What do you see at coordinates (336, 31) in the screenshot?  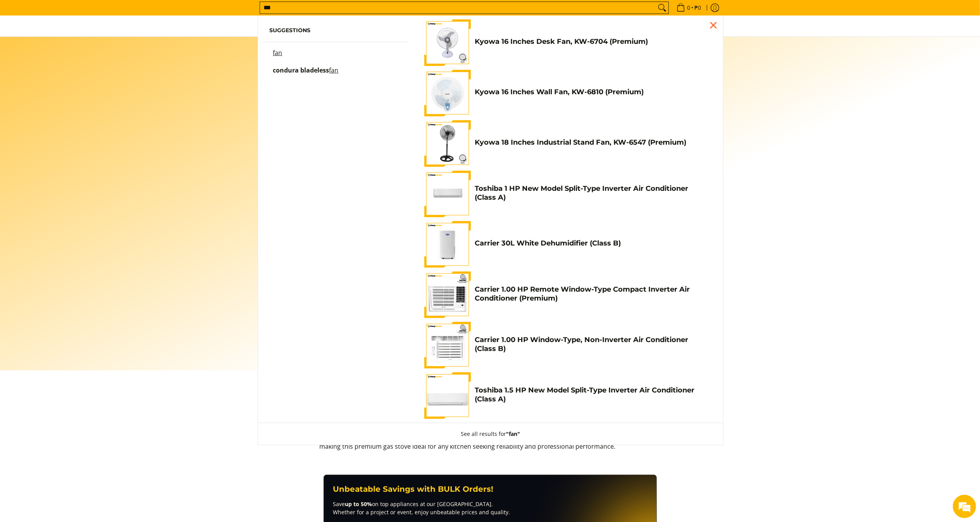 I see `h6: Suggestions` at bounding box center [336, 31].